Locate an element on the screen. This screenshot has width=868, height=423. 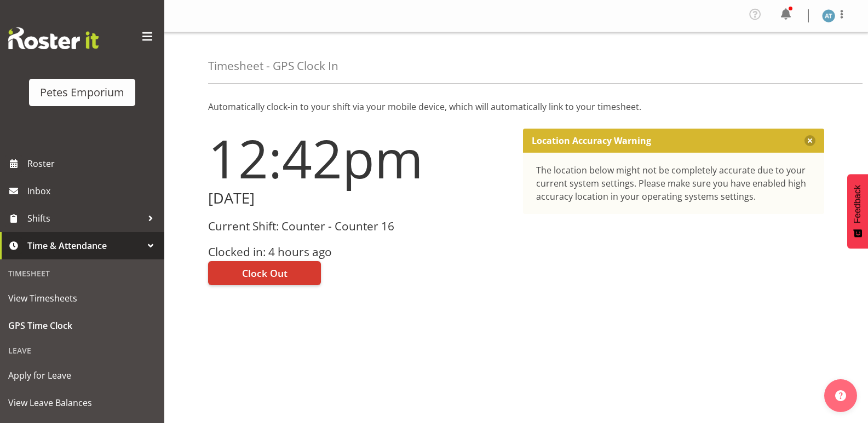
h3: Clocked in: 4 hours ago is located at coordinates (359, 252).